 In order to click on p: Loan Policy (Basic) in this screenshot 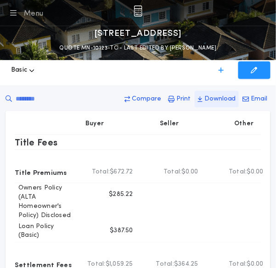, I will do `click(45, 231)`.